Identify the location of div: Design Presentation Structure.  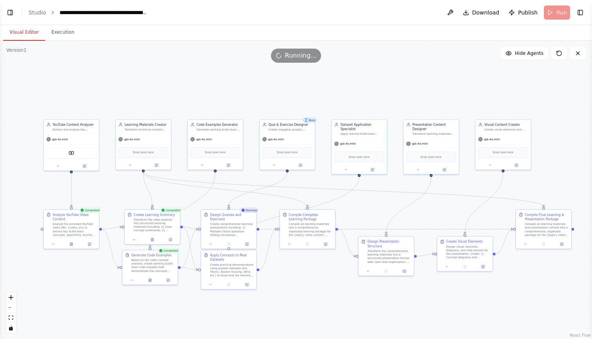
(389, 244).